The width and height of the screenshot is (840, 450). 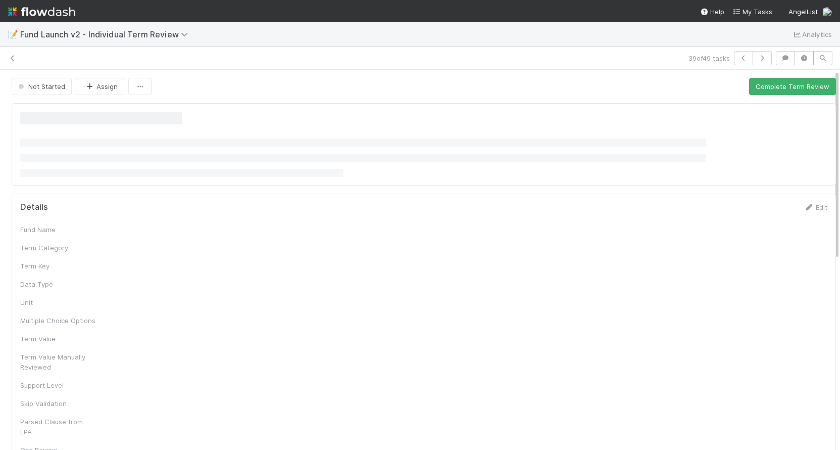 I want to click on img: avatar_ba22fd42-677f-4b89-aaa3-073be741e398.png, so click(x=827, y=12).